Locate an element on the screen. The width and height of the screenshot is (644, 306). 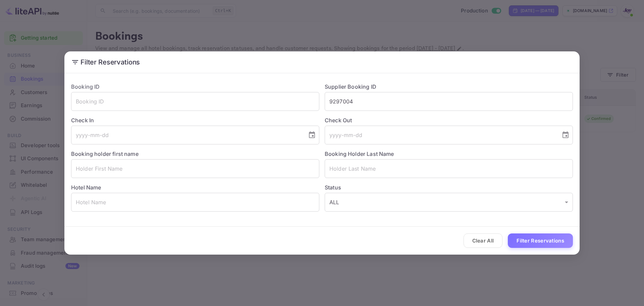
input: Supplier Booking ID is located at coordinates (448, 102).